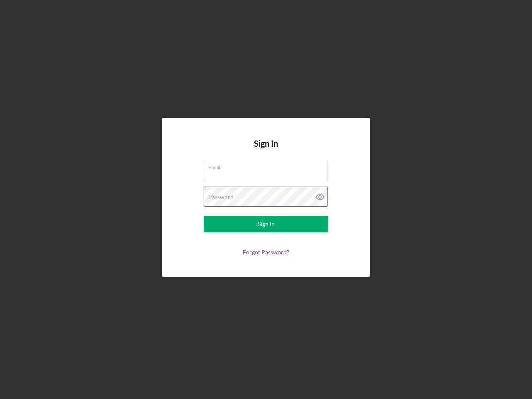 This screenshot has height=399, width=532. I want to click on button: Sign In, so click(266, 224).